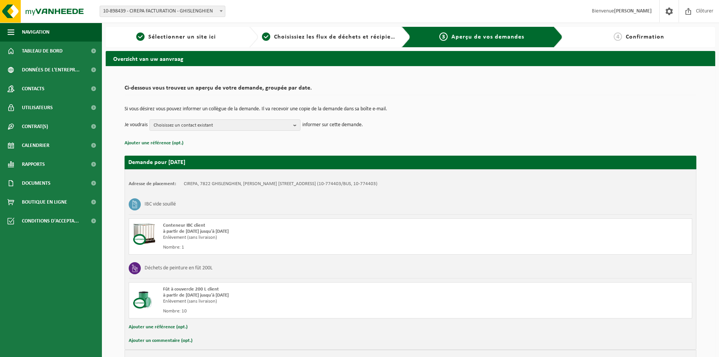  I want to click on span: 1, so click(140, 37).